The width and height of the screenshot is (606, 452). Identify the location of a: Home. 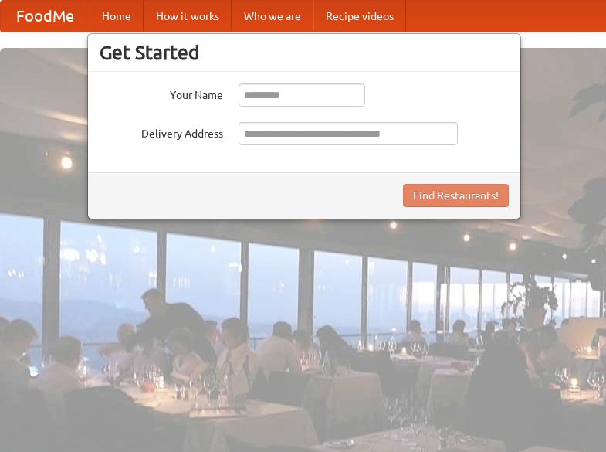
(117, 16).